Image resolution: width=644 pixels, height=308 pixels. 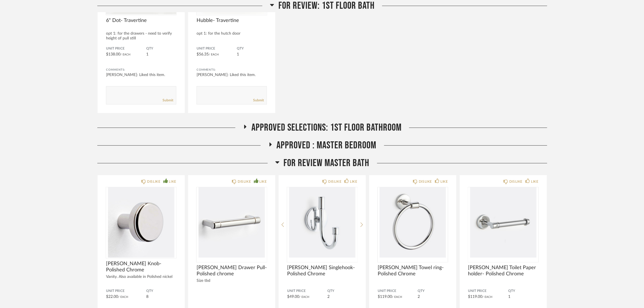 I want to click on span: Hubble- Travertine, so click(x=232, y=20).